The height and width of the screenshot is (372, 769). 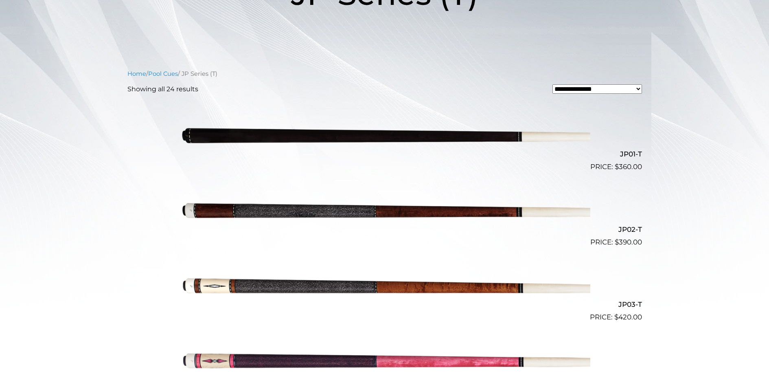 What do you see at coordinates (385, 304) in the screenshot?
I see `h2: JP03-T` at bounding box center [385, 304].